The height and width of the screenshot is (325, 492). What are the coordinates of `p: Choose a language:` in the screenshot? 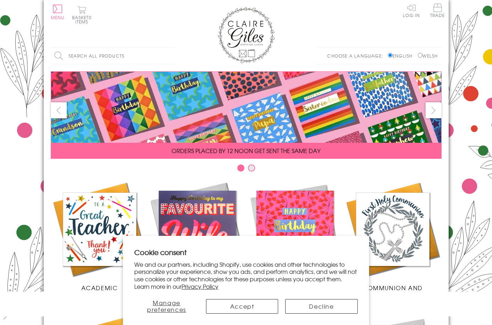 It's located at (356, 56).